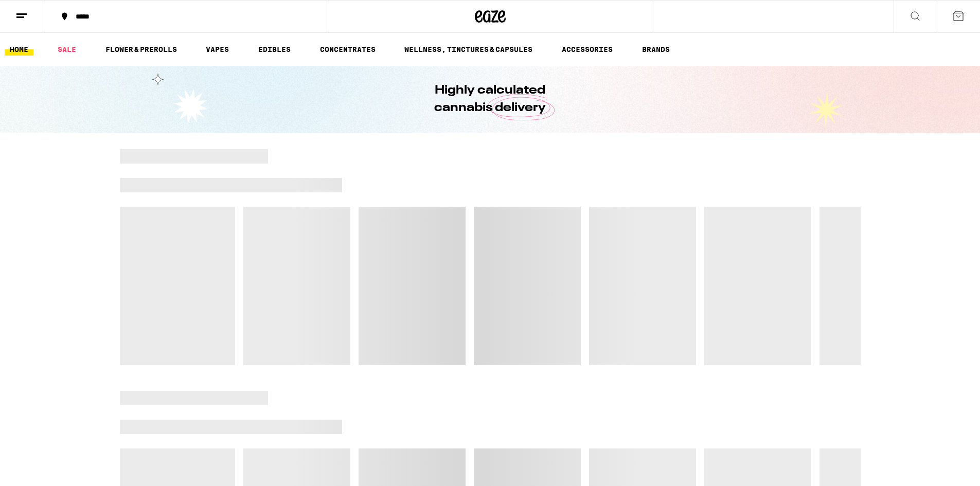 The height and width of the screenshot is (486, 980). I want to click on h1: Highly calculated cannabis delivery, so click(490, 99).